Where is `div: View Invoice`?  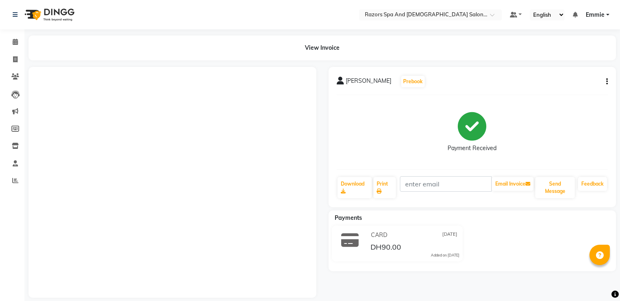 div: View Invoice is located at coordinates (322, 48).